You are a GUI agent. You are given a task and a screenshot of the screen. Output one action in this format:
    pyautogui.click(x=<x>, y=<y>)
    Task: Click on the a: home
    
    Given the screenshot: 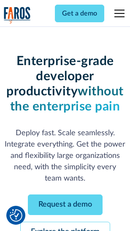 What is the action you would take?
    pyautogui.click(x=17, y=15)
    